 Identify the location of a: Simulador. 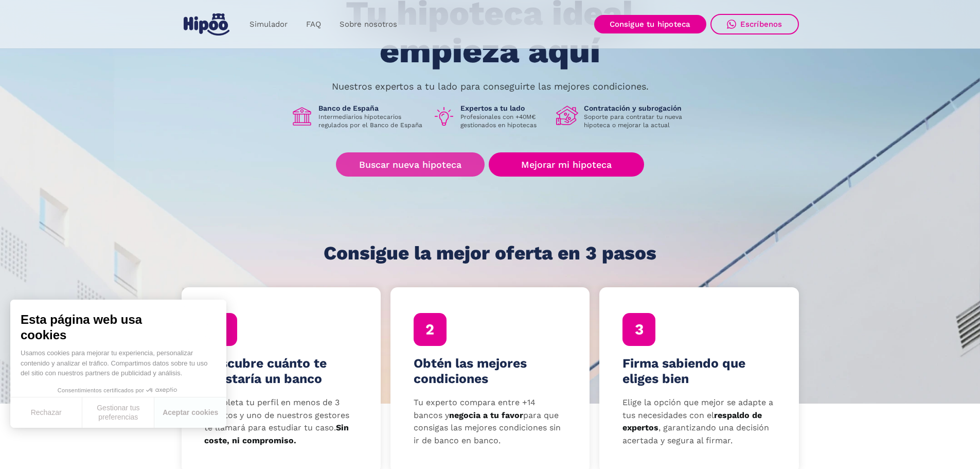
(268, 24).